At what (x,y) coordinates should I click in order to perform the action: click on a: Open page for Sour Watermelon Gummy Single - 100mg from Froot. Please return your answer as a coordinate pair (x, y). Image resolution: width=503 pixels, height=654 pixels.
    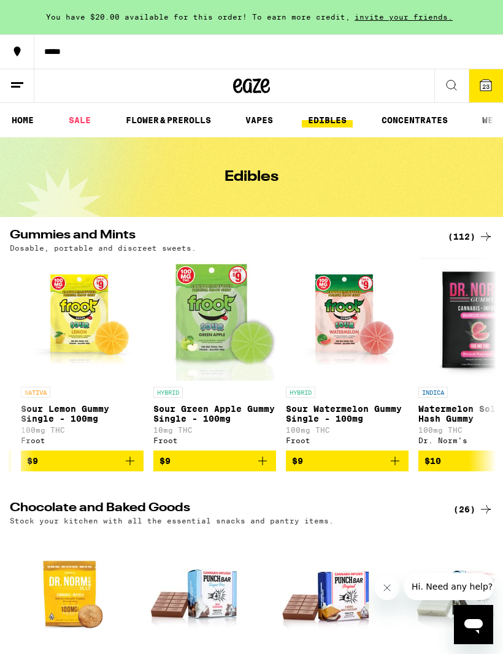
    Looking at the image, I should click on (347, 354).